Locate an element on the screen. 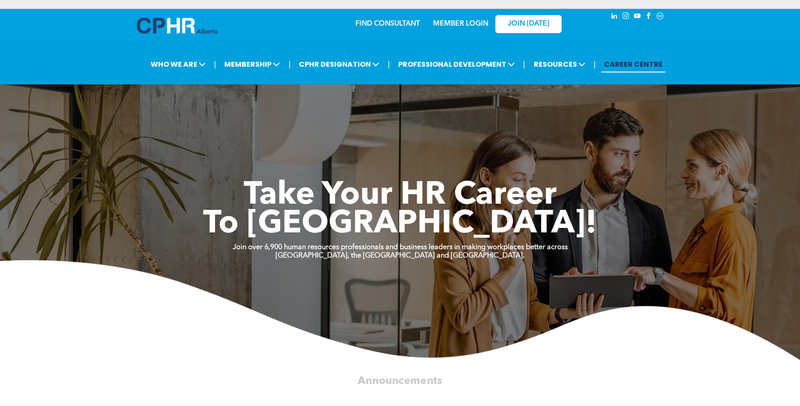 Image resolution: width=800 pixels, height=406 pixels. span: Announcements is located at coordinates (399, 380).